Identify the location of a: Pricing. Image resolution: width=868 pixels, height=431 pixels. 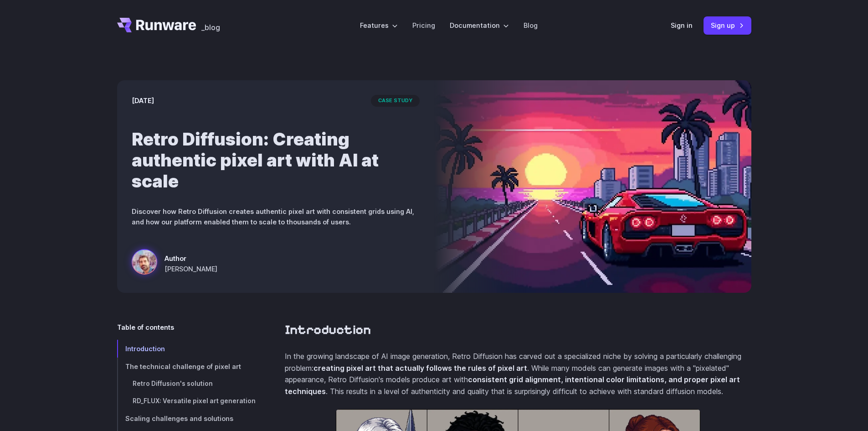
(424, 25).